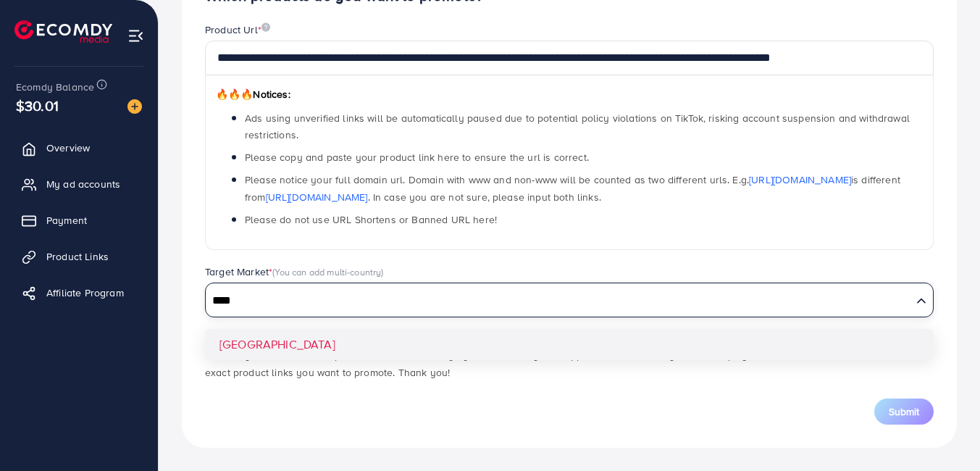 This screenshot has height=471, width=980. Describe the element at coordinates (327, 272) in the screenshot. I see `span: (You can add multi-country)` at that location.